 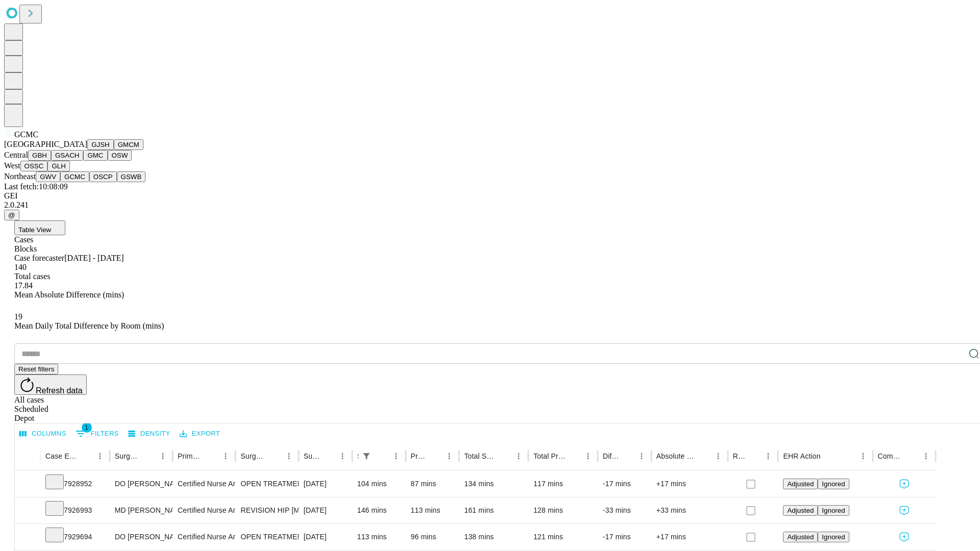 What do you see at coordinates (676, 456) in the screenshot?
I see `div: Absolute Difference` at bounding box center [676, 456].